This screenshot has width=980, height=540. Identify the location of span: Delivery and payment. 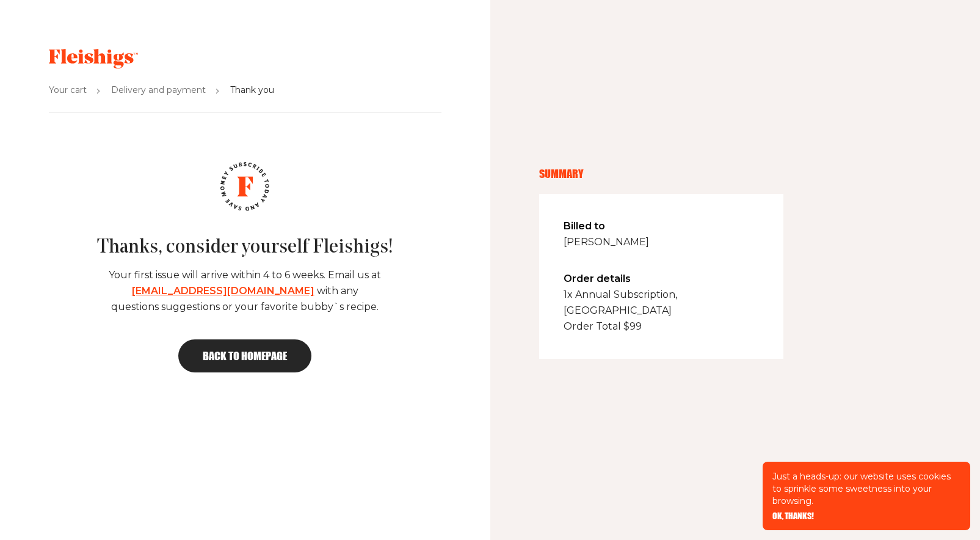
(159, 90).